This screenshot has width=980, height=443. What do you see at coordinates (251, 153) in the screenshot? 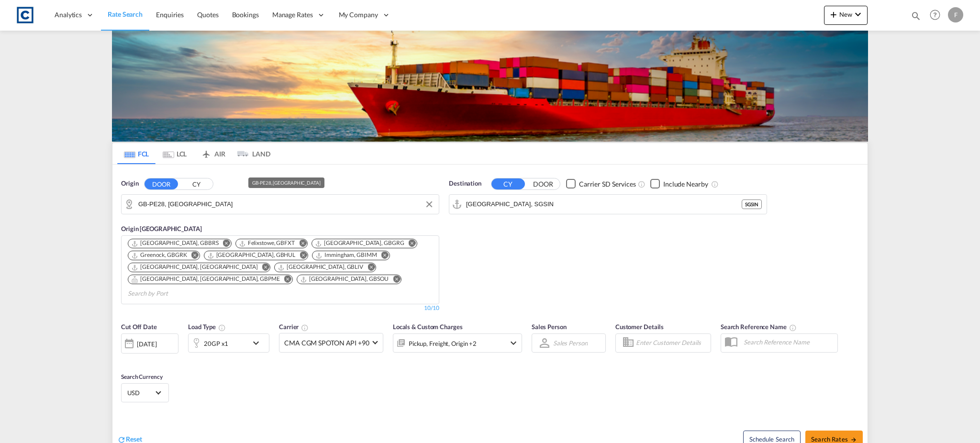
I see `md-tab-item: LAND` at bounding box center [251, 153].